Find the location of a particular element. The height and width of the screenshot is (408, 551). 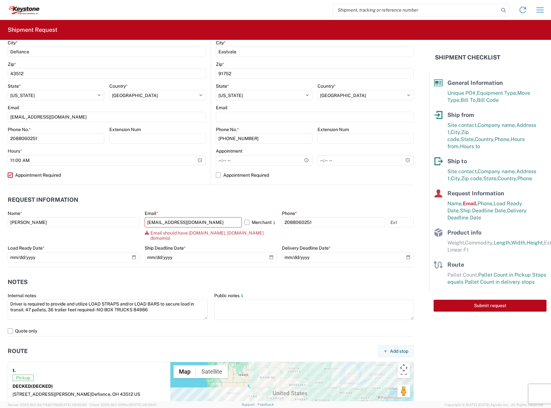

label: Load Ready Date is located at coordinates (26, 248).